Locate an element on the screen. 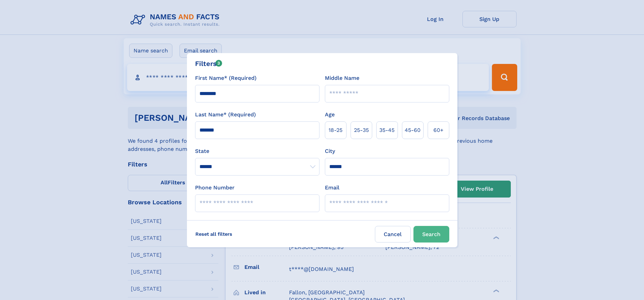 The width and height of the screenshot is (644, 300). span: 25‑35 is located at coordinates (361, 130).